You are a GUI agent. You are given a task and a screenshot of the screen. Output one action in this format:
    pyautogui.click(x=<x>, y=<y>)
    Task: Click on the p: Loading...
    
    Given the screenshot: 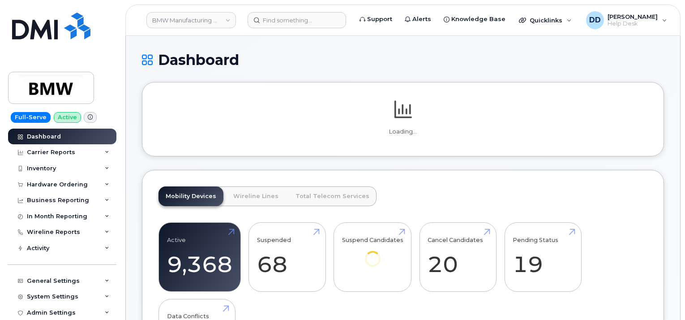 What is the action you would take?
    pyautogui.click(x=403, y=132)
    